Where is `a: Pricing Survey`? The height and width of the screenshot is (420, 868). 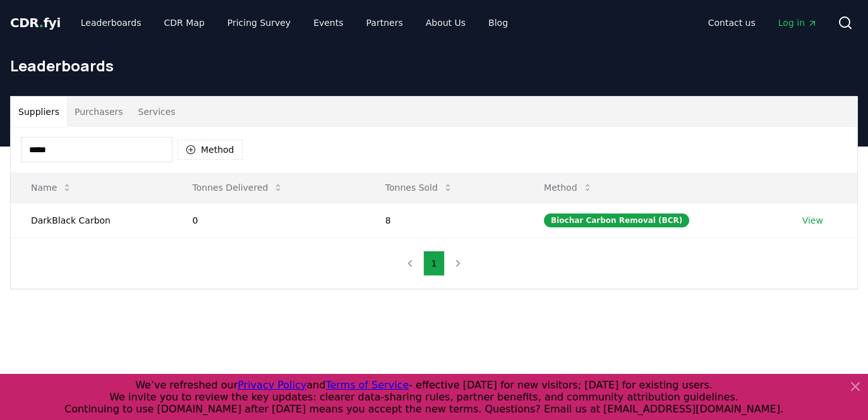 a: Pricing Survey is located at coordinates (259, 23).